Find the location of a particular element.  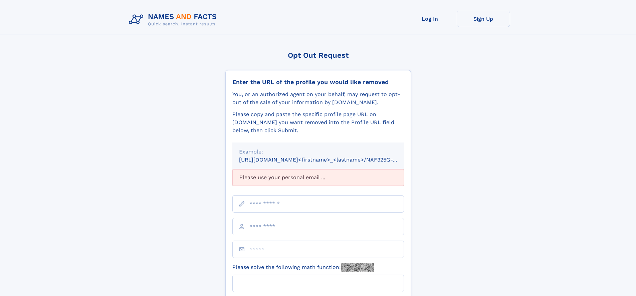

img: Logo Names and Facts is located at coordinates (174, 20).